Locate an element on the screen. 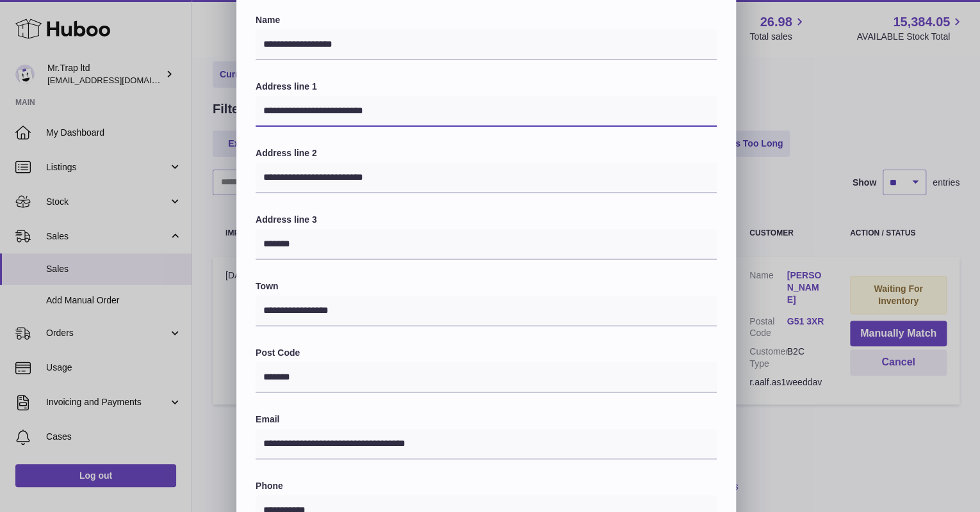 The image size is (980, 512). label: Name is located at coordinates (486, 20).